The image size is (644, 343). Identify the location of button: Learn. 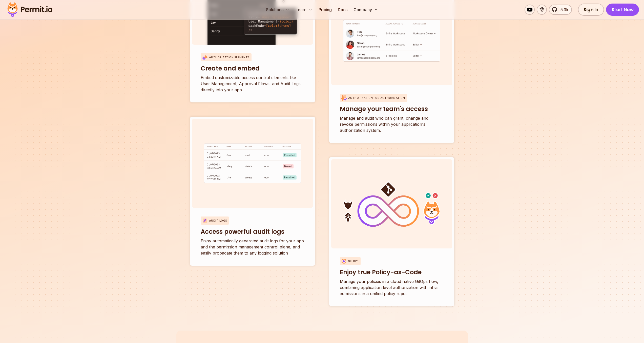
(304, 10).